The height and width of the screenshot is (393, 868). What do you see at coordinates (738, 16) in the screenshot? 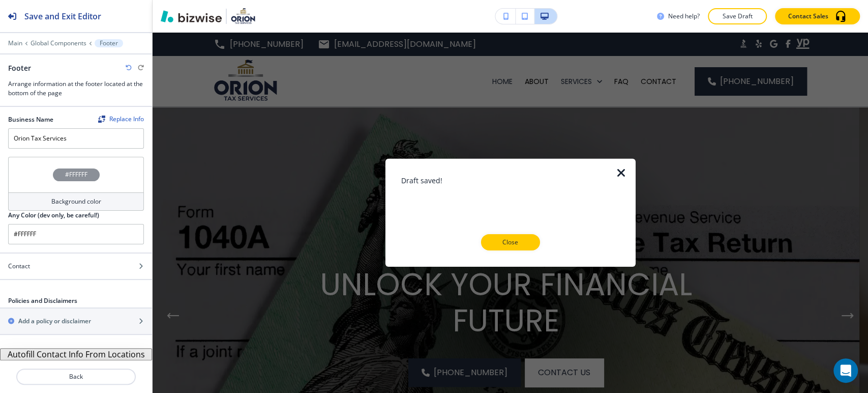
I see `button: Save Draft` at bounding box center [738, 16].